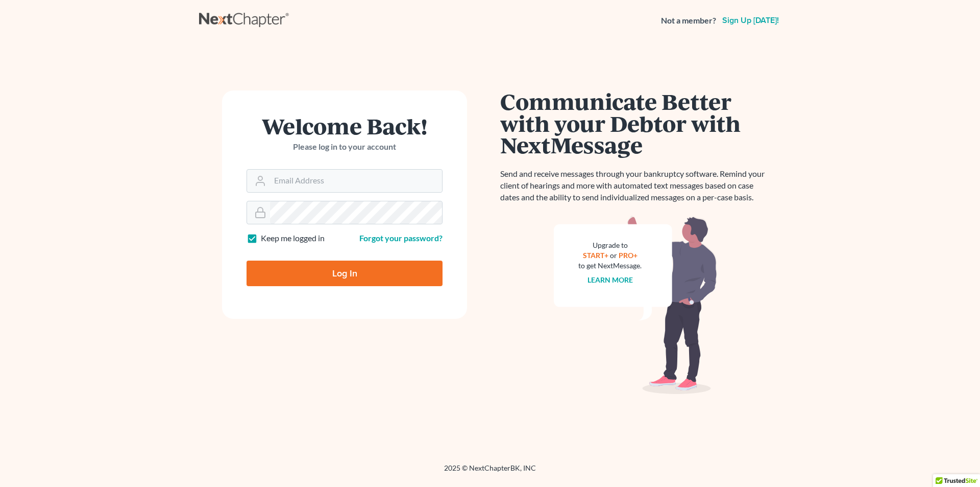 Image resolution: width=980 pixels, height=487 pixels. What do you see at coordinates (344, 146) in the screenshot?
I see `p: Please log in to your account` at bounding box center [344, 146].